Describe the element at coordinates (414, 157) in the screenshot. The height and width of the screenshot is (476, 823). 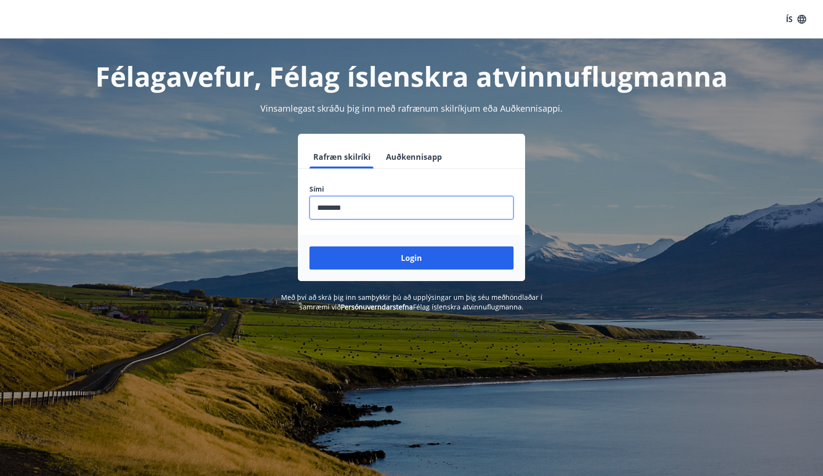
I see `button: Auðkennisapp` at that location.